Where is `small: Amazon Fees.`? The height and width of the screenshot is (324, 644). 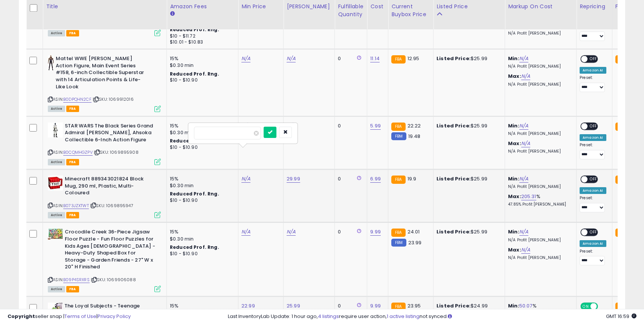 small: Amazon Fees. is located at coordinates (172, 14).